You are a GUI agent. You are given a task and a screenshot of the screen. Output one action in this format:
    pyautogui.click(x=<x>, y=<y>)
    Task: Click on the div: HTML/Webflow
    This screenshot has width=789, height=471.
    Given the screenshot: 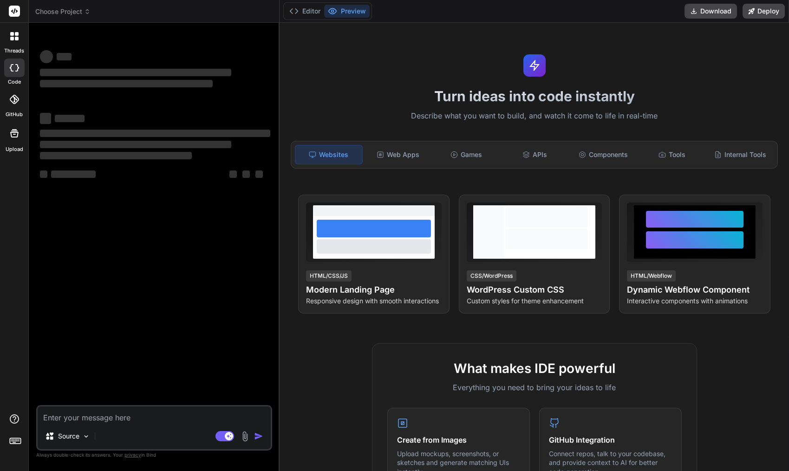 What is the action you would take?
    pyautogui.click(x=651, y=276)
    